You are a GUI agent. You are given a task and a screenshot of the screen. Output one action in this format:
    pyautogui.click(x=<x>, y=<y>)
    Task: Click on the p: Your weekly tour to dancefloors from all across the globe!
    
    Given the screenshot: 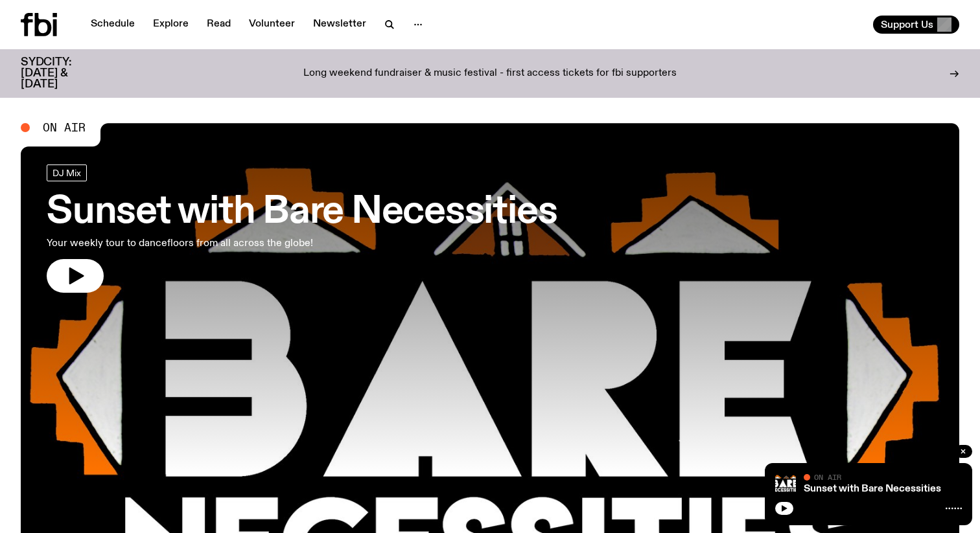 What is the action you would take?
    pyautogui.click(x=213, y=244)
    